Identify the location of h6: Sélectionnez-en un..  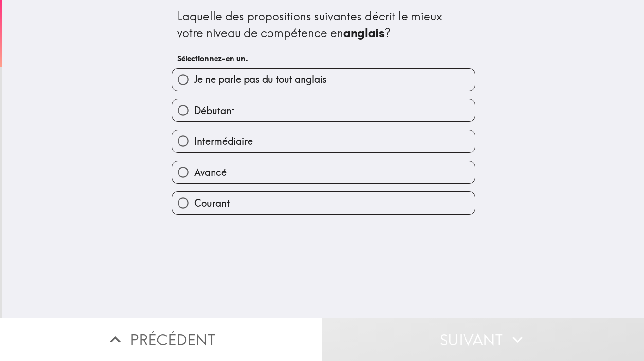
(324, 59).